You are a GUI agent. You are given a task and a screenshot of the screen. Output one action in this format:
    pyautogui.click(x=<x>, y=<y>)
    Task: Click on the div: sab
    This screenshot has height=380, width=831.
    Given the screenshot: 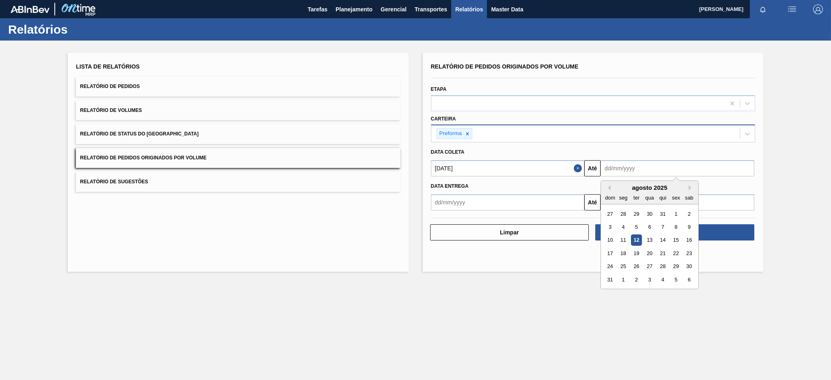 What is the action you would take?
    pyautogui.click(x=689, y=198)
    